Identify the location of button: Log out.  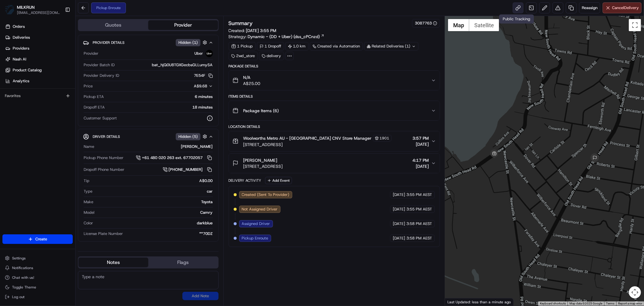
(38, 297).